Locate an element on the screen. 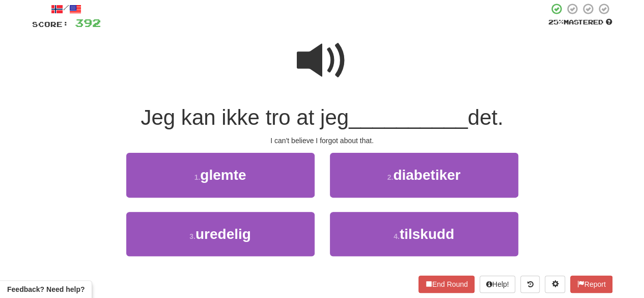 This screenshot has height=298, width=644. div: I can't believe I forgot about that. is located at coordinates (322, 140).